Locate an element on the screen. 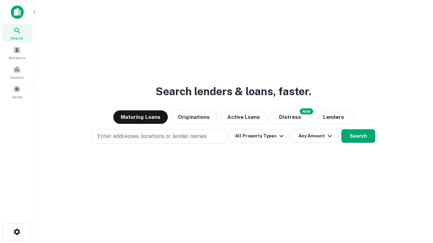  div: NEW is located at coordinates (306, 112).